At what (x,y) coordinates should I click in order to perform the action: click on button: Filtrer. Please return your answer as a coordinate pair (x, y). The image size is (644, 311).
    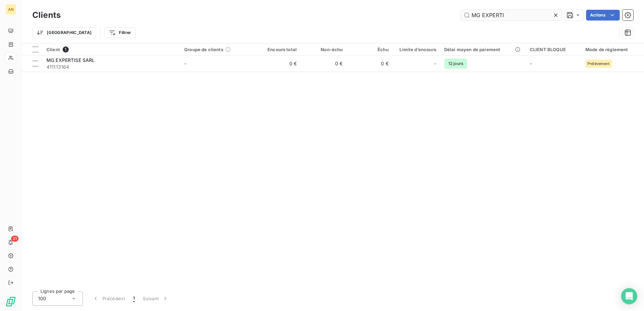
    Looking at the image, I should click on (120, 33).